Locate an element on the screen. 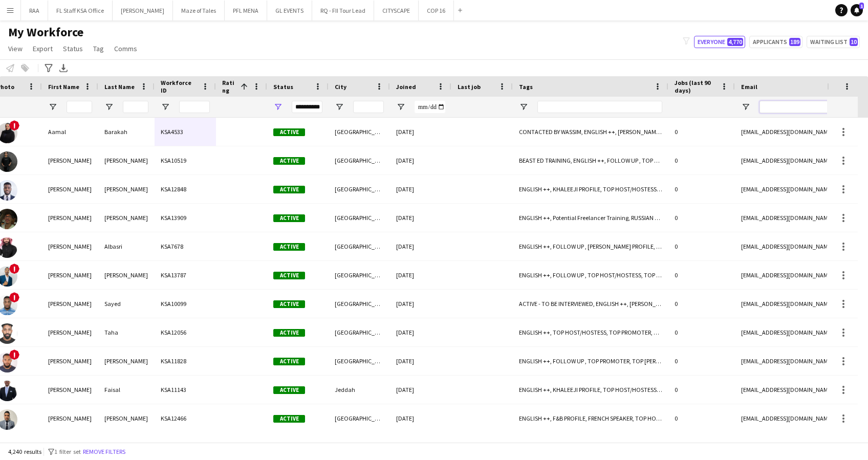  input: Joined Filter Input is located at coordinates (430, 107).